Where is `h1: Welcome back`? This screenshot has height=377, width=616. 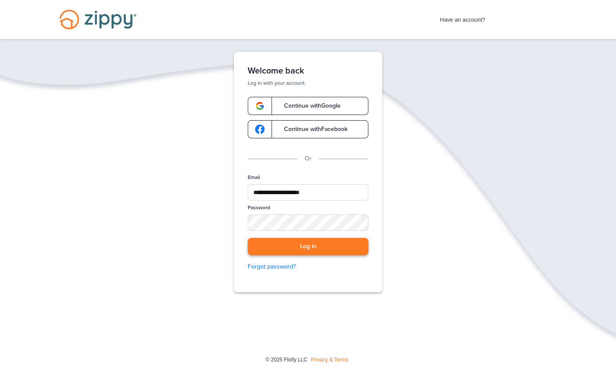 h1: Welcome back is located at coordinates (308, 71).